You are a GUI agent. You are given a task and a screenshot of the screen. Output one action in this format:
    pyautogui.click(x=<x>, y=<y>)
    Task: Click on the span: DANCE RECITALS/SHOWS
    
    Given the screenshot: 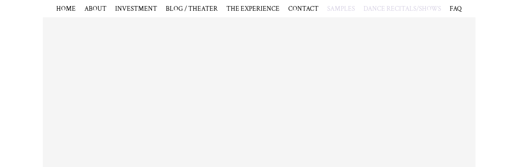 What is the action you would take?
    pyautogui.click(x=402, y=9)
    